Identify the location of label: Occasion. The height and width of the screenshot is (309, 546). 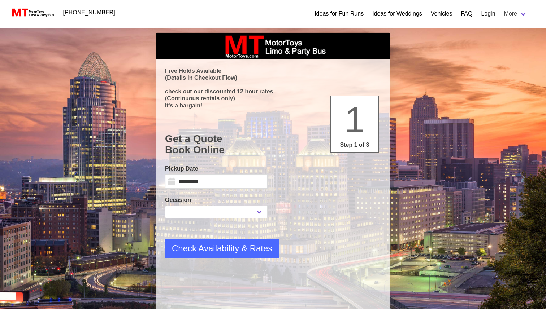
(216, 200).